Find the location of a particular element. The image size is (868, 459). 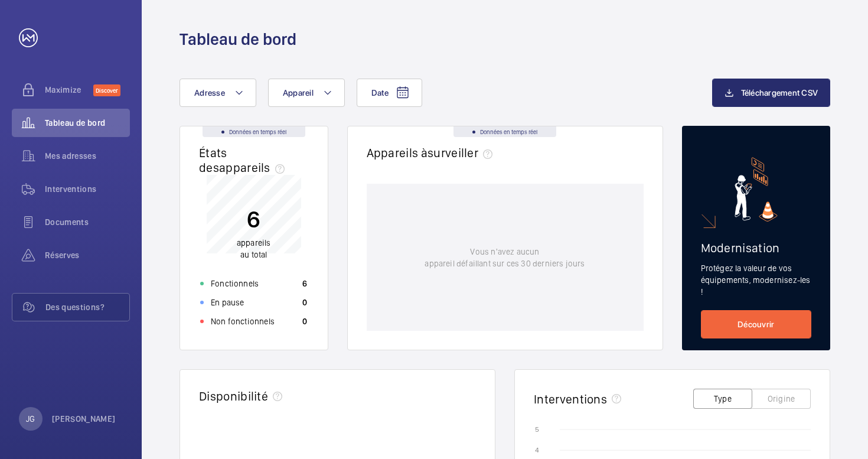

text: 5 is located at coordinates (537, 430).